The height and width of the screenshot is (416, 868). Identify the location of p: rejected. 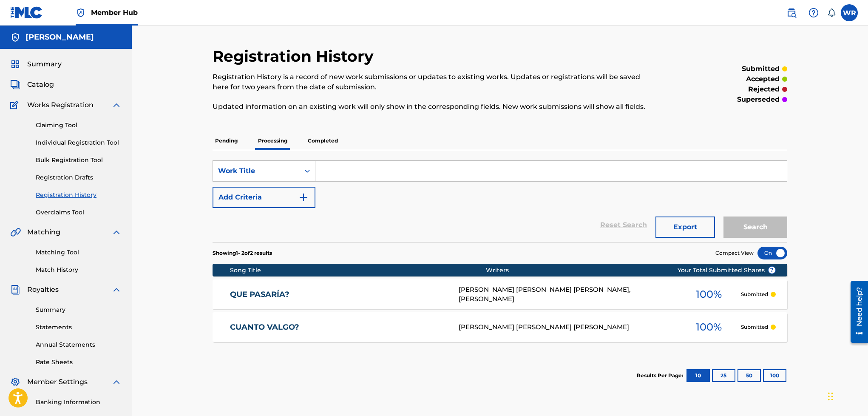
(764, 89).